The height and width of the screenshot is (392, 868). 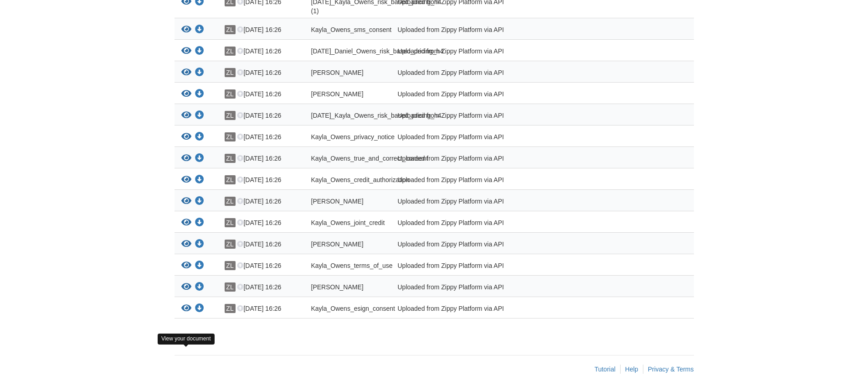 I want to click on button: View Kayla_Owens_true_and_correct_consent, so click(x=187, y=159).